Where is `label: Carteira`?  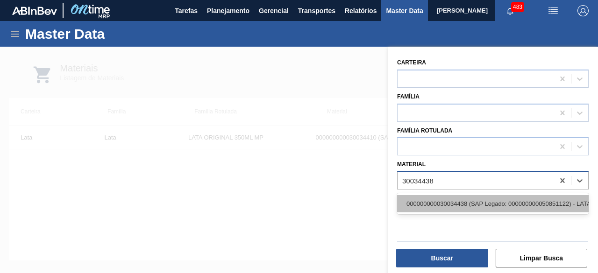
label: Carteira is located at coordinates (412, 63).